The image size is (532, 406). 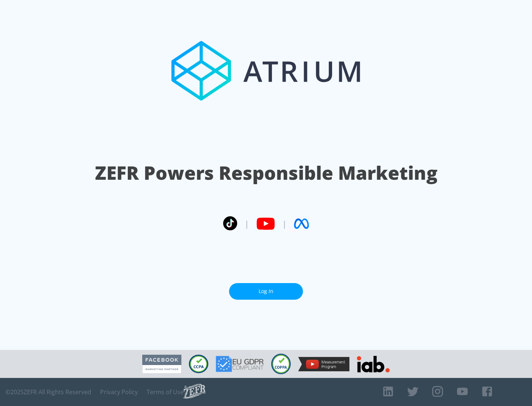 I want to click on a: Log In, so click(x=266, y=292).